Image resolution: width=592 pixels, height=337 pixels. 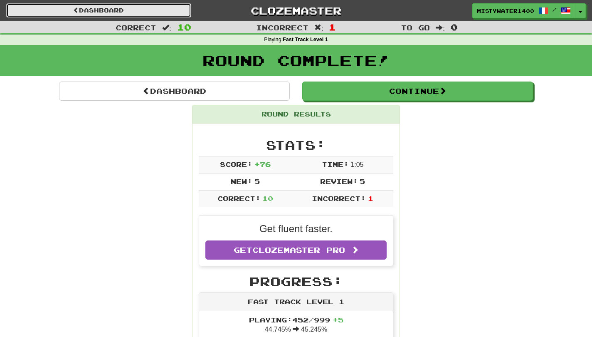 I want to click on div: Fast Track Level 1, so click(x=296, y=302).